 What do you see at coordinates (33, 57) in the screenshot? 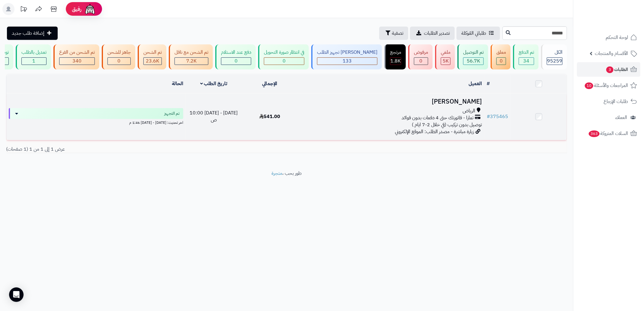
I see `a: تعديل بالطلب 1` at bounding box center [33, 57].